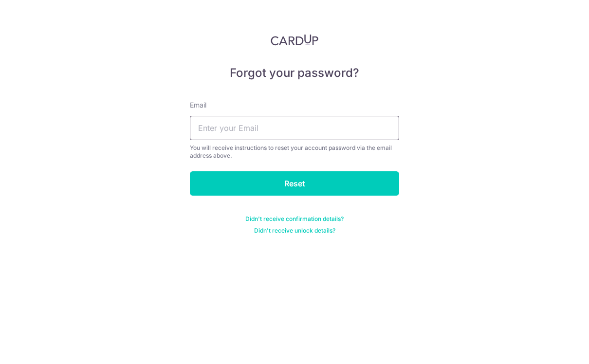 The image size is (589, 364). I want to click on a: Didn't receive unlock details?, so click(295, 231).